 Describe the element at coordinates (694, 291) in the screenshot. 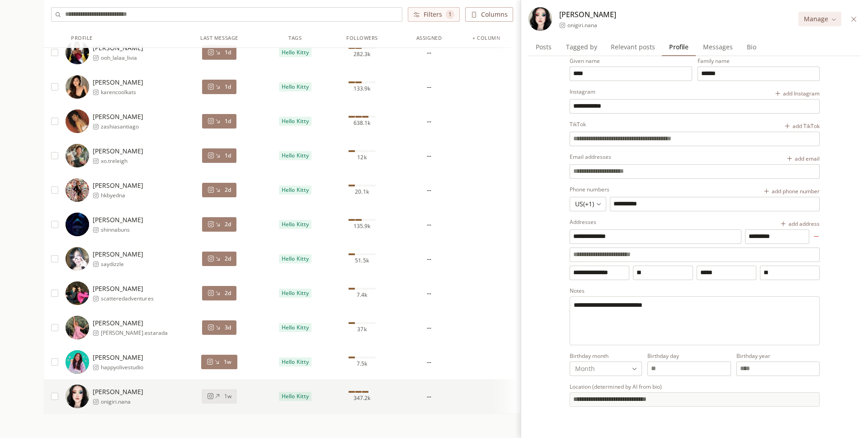

I see `div: Notes` at that location.